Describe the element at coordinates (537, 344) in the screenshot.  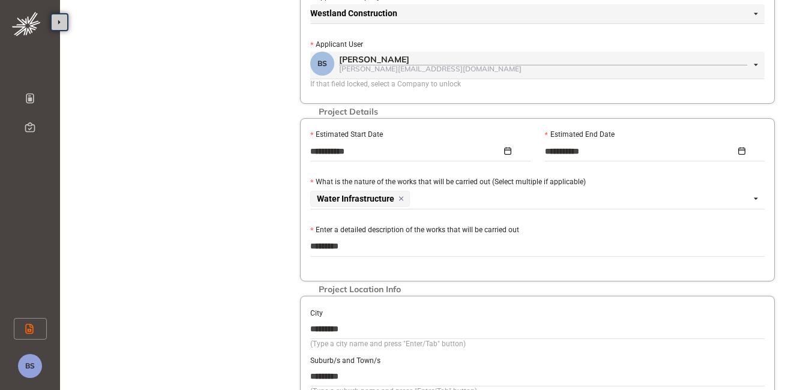
I see `div: (Type a city name and press "Enter/Tab" button)` at that location.